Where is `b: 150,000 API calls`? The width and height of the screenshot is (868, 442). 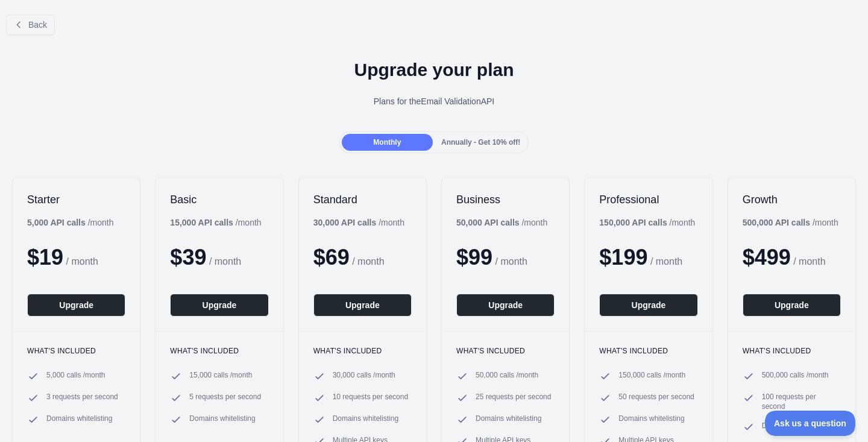
b: 150,000 API calls is located at coordinates (633, 223).